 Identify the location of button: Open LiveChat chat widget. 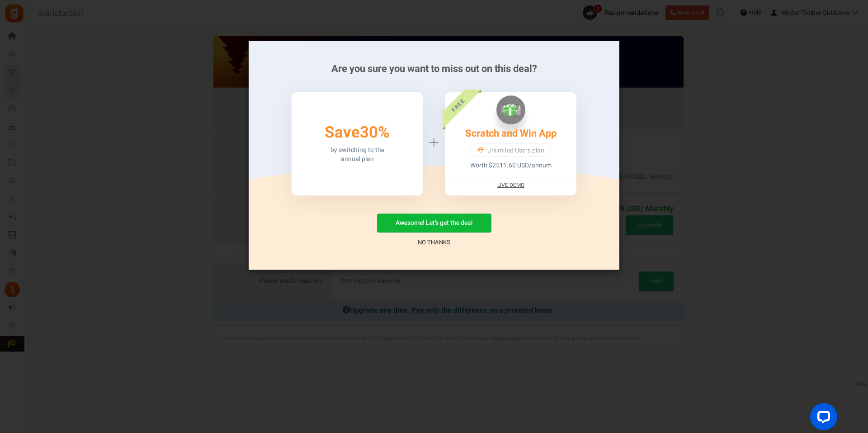
(21, 17).